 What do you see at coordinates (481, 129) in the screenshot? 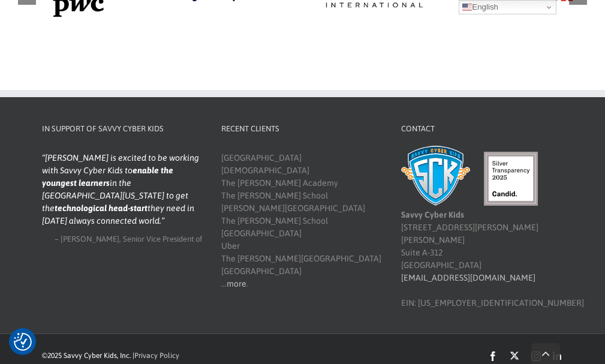
I see `h4: Contact` at bounding box center [481, 129].